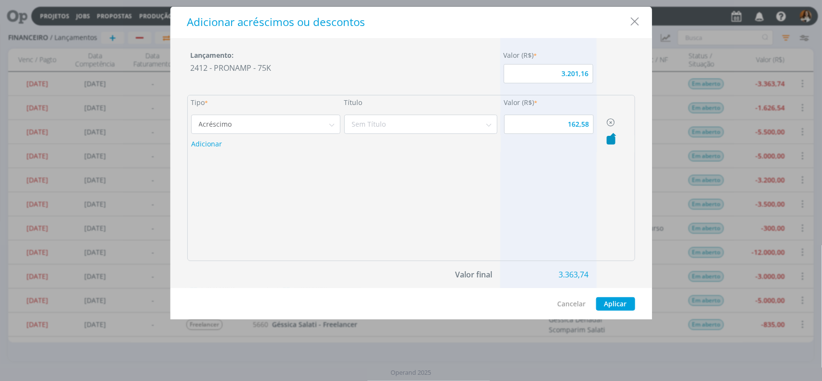 The image size is (822, 381). Describe the element at coordinates (411, 163) in the screenshot. I see `div: dialog` at that location.